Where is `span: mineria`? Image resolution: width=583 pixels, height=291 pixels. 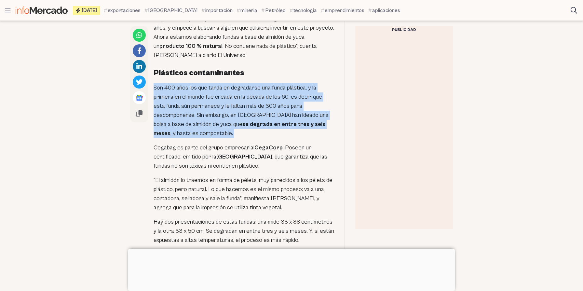
span: mineria is located at coordinates (249, 10).